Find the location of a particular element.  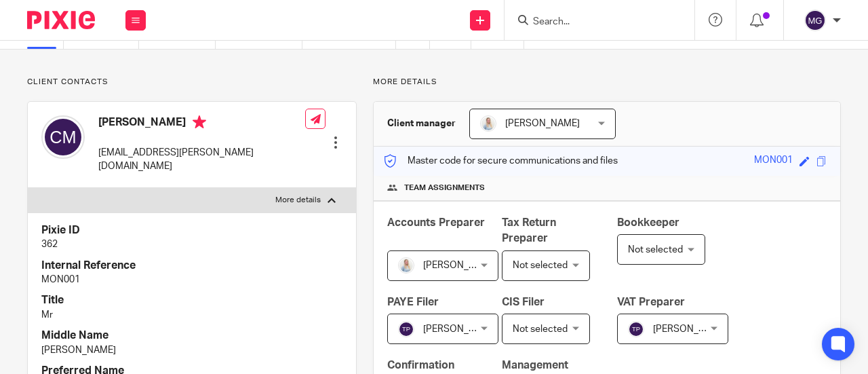

p: Master code for secure communications and files is located at coordinates (500, 161).